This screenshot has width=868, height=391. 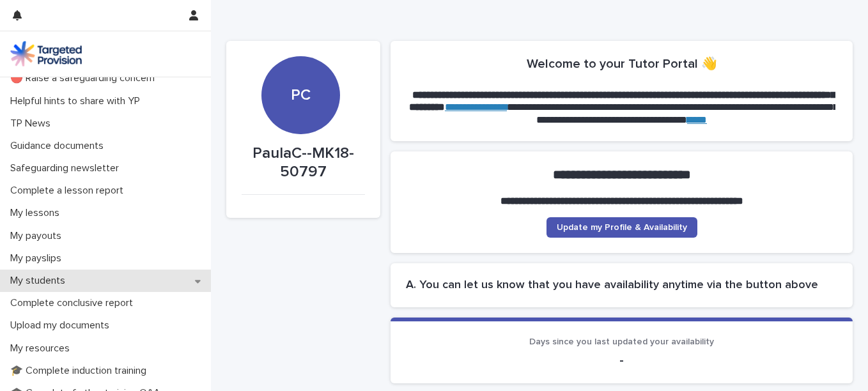 I want to click on p: Safeguarding newsletter, so click(x=67, y=168).